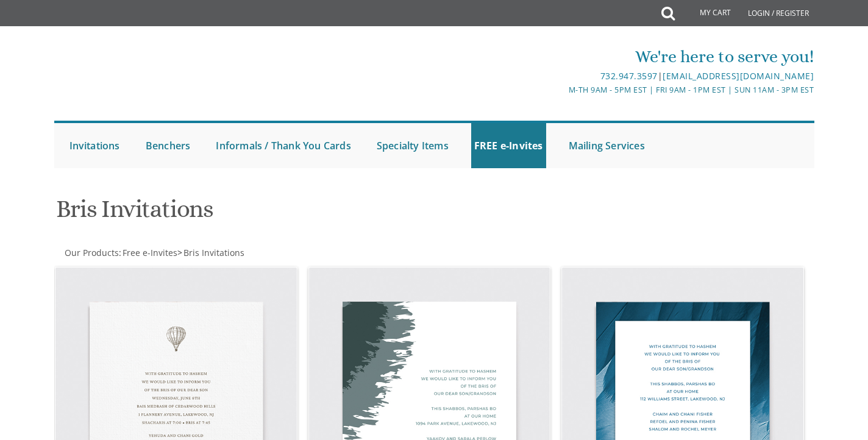  Describe the element at coordinates (508, 146) in the screenshot. I see `a: FREE e-Invites` at that location.